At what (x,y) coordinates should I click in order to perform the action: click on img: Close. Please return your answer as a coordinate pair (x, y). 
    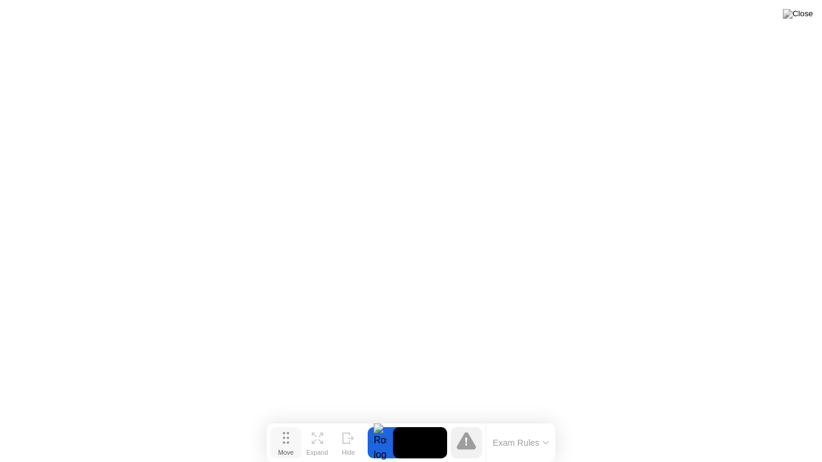
    Looking at the image, I should click on (798, 14).